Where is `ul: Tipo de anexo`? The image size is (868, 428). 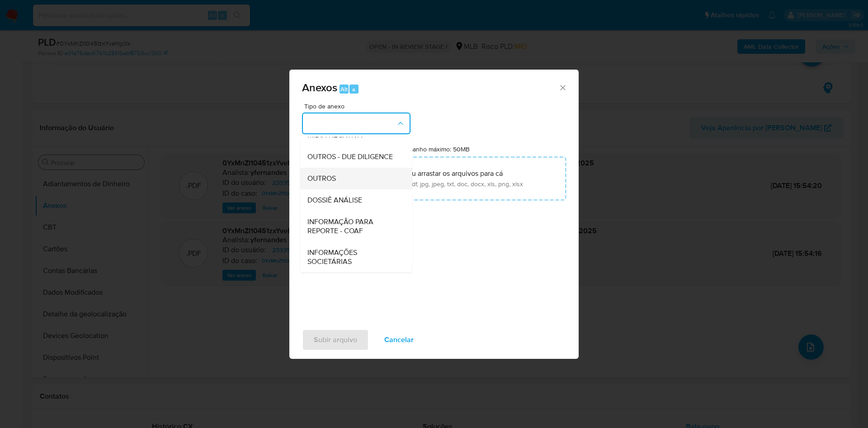
ul: Tipo de anexo is located at coordinates (356, 144).